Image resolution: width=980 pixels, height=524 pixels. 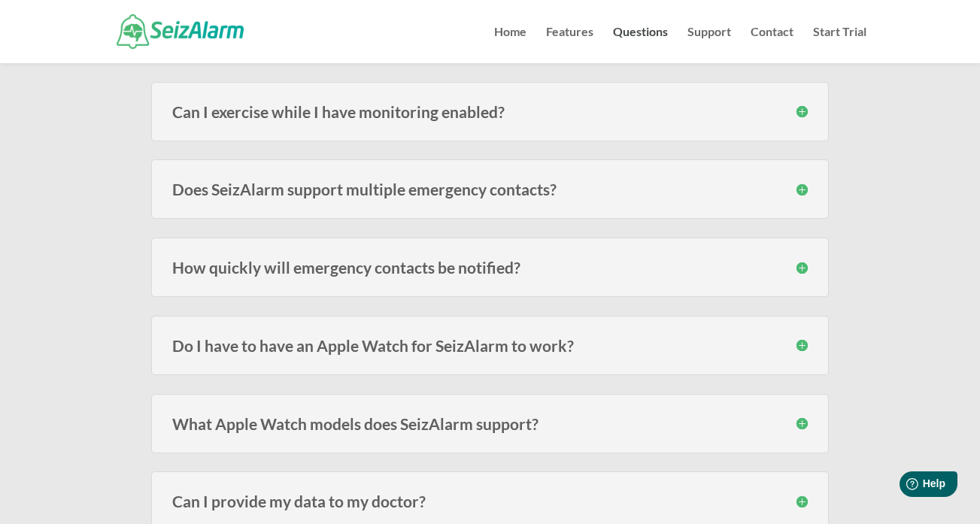 I want to click on a: Questions, so click(x=640, y=45).